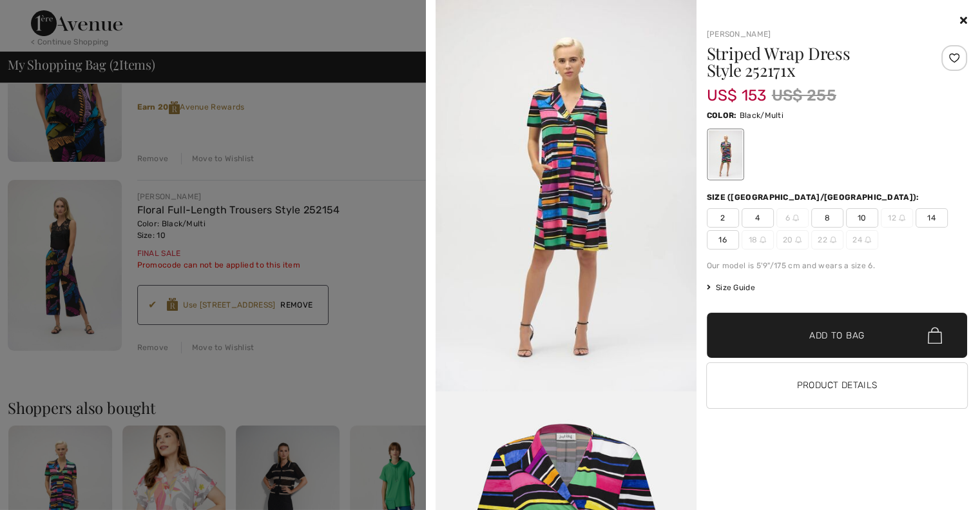 The width and height of the screenshot is (980, 510). Describe the element at coordinates (837, 335) in the screenshot. I see `span: Add to Bag` at that location.